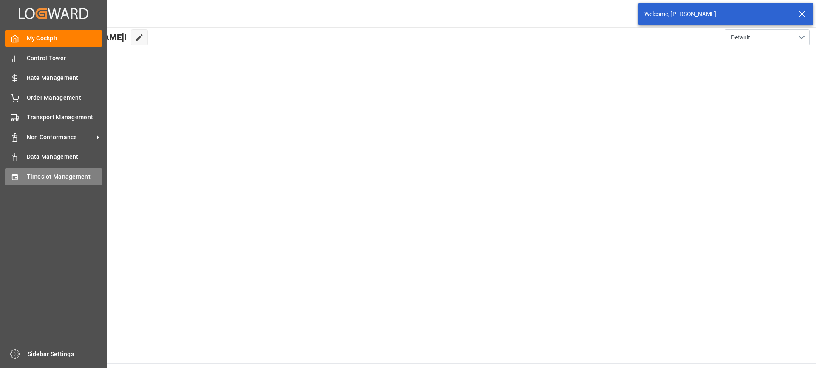 The height and width of the screenshot is (368, 816). What do you see at coordinates (65, 354) in the screenshot?
I see `span: Sidebar Settings` at bounding box center [65, 354].